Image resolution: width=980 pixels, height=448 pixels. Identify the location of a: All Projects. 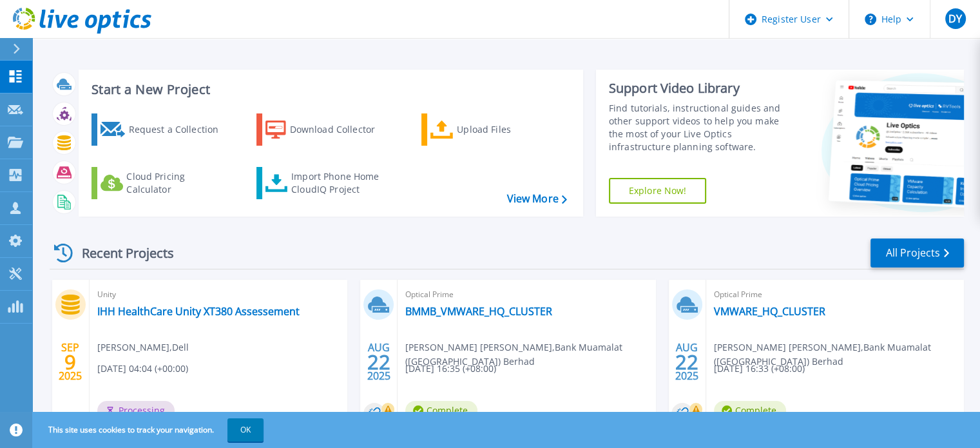
(916, 253).